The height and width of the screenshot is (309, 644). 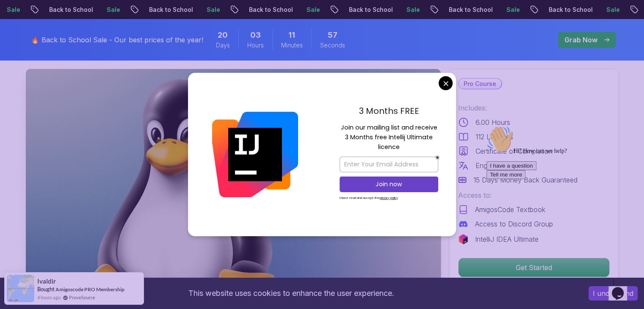 What do you see at coordinates (534, 108) in the screenshot?
I see `p: Includes:` at bounding box center [534, 108].